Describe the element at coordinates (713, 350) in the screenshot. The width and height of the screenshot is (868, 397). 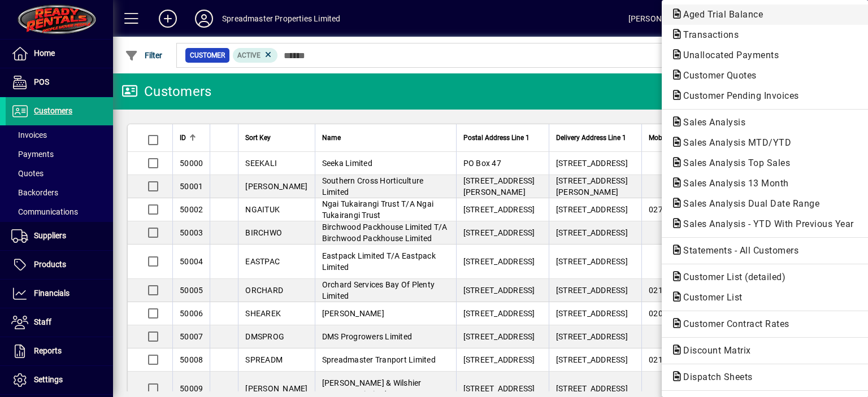
I see `span: Discount Matrix` at that location.